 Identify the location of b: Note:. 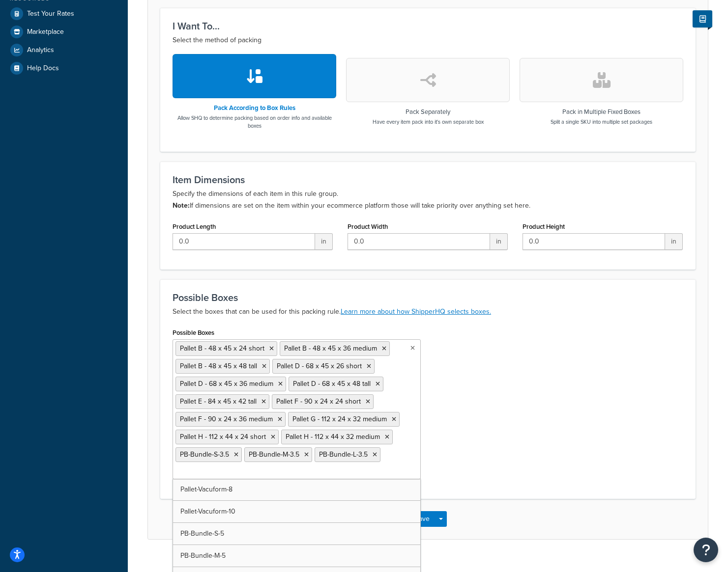
(181, 206).